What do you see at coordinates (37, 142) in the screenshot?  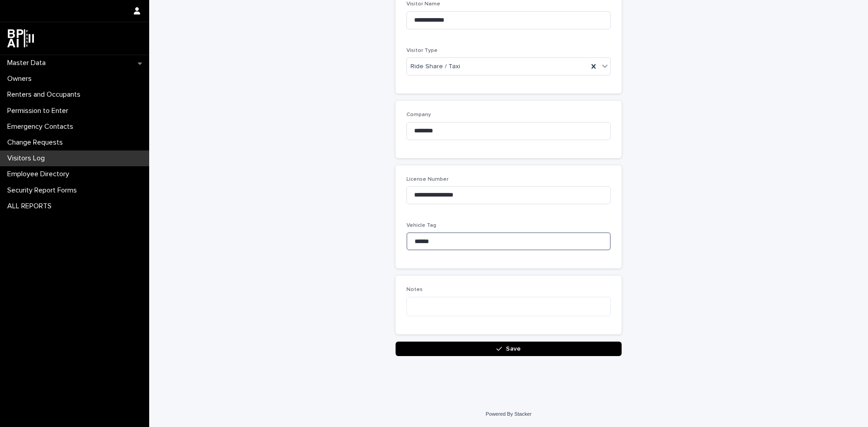 I see `p: Change Requests` at bounding box center [37, 142].